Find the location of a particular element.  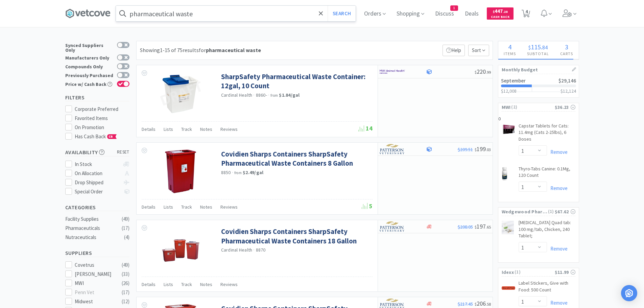

span: Sort is located at coordinates (479, 50).